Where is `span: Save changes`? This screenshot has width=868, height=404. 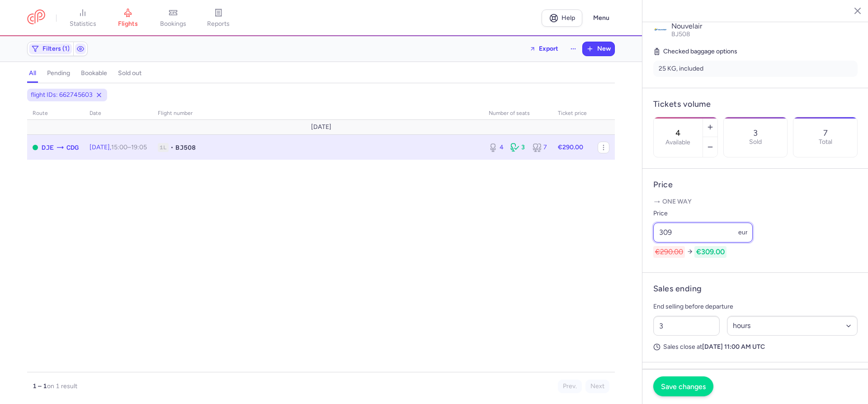 span: Save changes is located at coordinates (683, 387).